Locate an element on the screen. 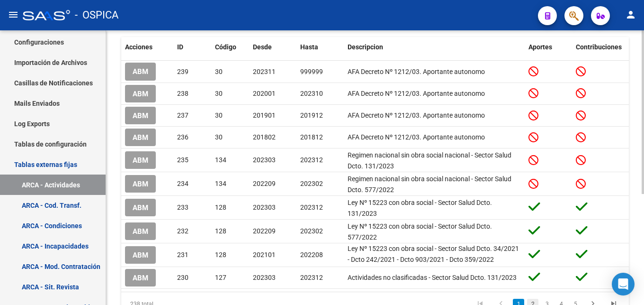 This screenshot has height=305, width=644. span: 201802 is located at coordinates (264, 137).